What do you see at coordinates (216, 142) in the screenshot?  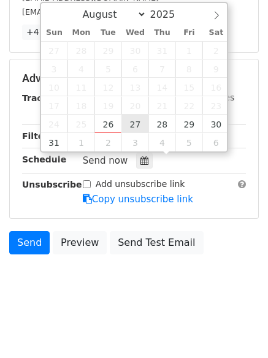 I see `span: September 6, 2025` at bounding box center [216, 142].